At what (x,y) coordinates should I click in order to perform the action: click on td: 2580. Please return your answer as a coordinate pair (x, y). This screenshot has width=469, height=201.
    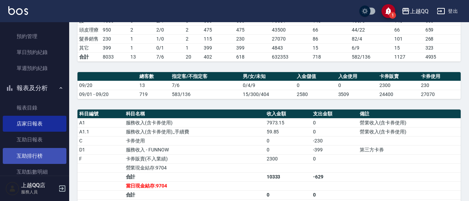
    Looking at the image, I should click on (316, 94).